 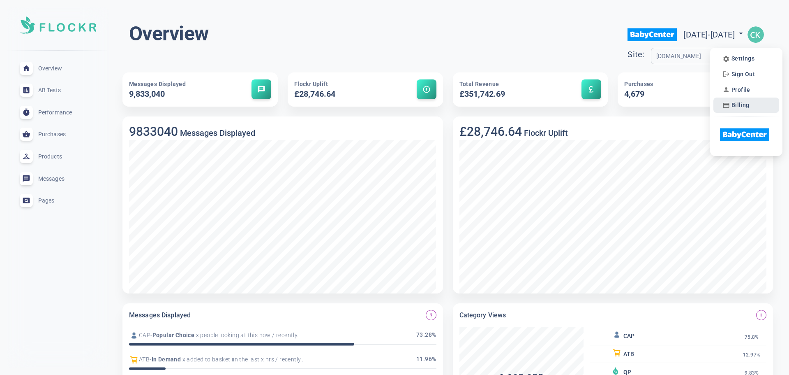 What do you see at coordinates (737, 90) in the screenshot?
I see `button: Profile` at bounding box center [737, 90].